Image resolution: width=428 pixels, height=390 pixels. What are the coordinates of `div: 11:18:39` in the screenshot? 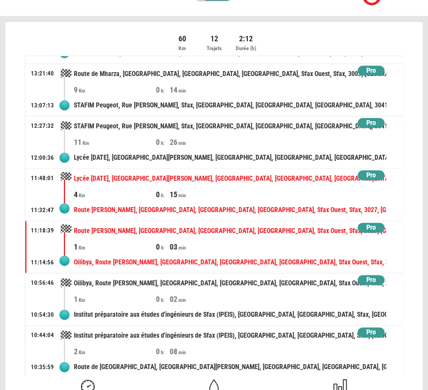 It's located at (42, 231).